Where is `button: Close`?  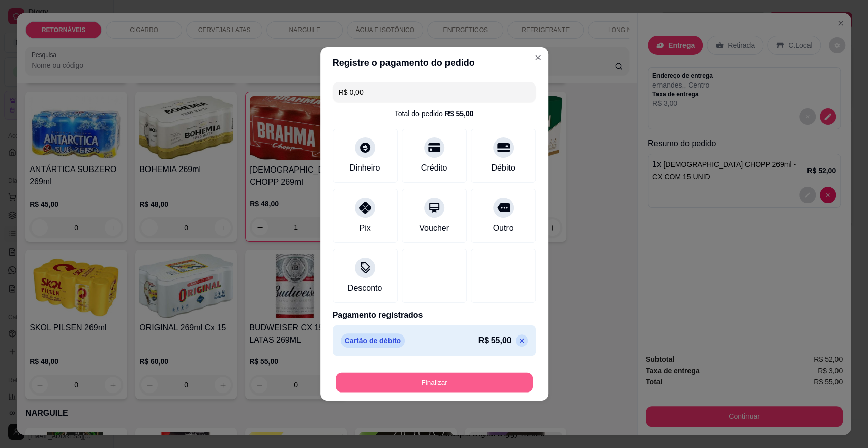
button: Close is located at coordinates (538, 58).